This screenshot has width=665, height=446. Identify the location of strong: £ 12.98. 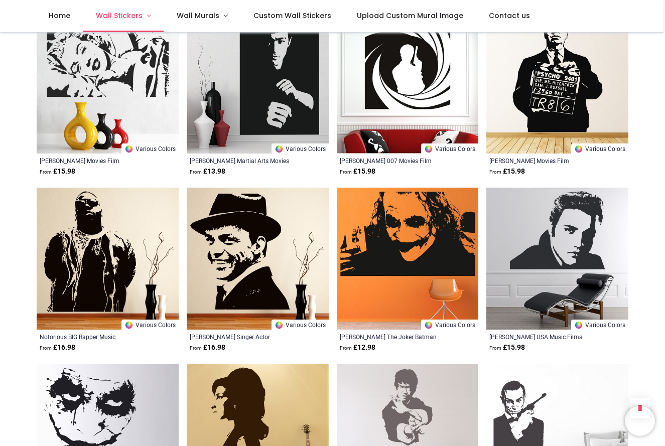
(357, 348).